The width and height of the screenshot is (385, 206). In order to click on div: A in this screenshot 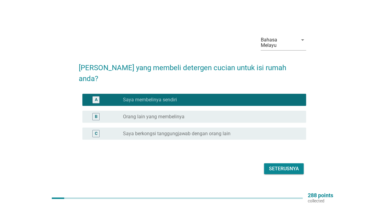, I will do `click(96, 100)`.